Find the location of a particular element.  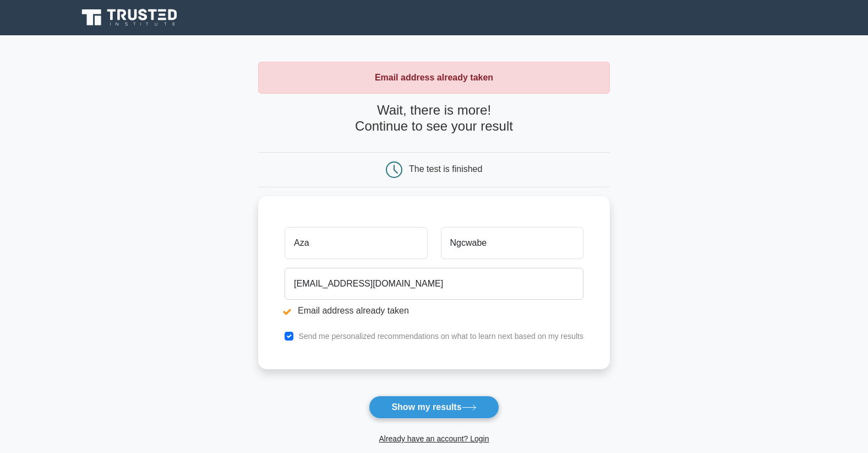

button: Show my results is located at coordinates (434, 408).